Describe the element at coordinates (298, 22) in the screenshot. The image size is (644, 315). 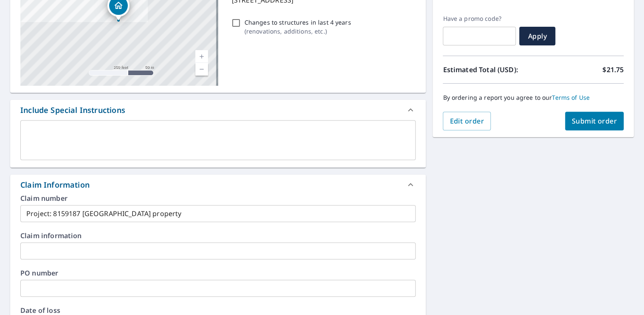
I see `p: Changes to structures in last 4 years` at that location.